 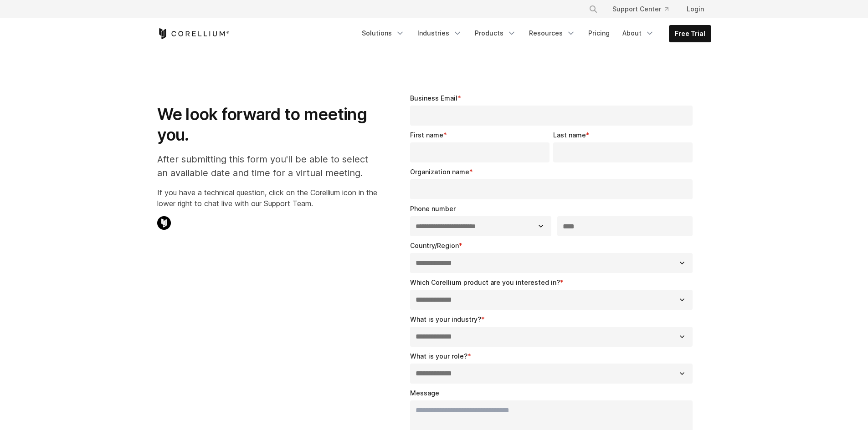 What do you see at coordinates (598, 33) in the screenshot?
I see `a: Pricing` at bounding box center [598, 33].